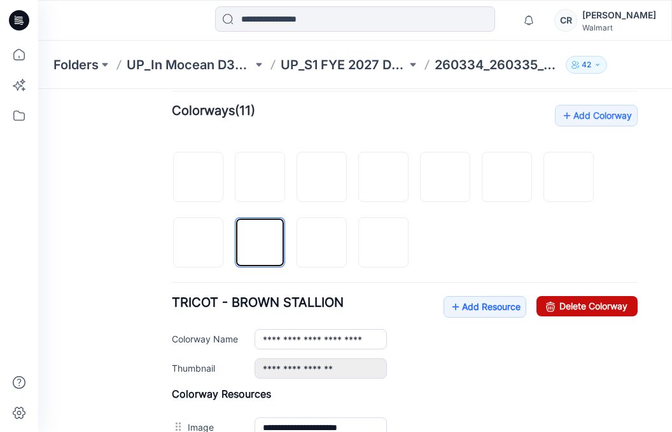 The image size is (672, 432). Describe the element at coordinates (586, 65) in the screenshot. I see `p: 42` at that location.